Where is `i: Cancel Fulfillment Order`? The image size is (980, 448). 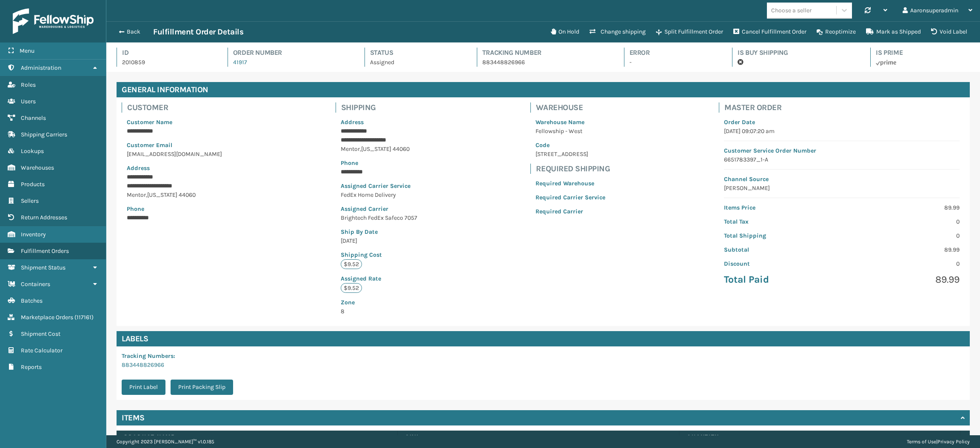
i: Cancel Fulfillment Order is located at coordinates (736, 31).